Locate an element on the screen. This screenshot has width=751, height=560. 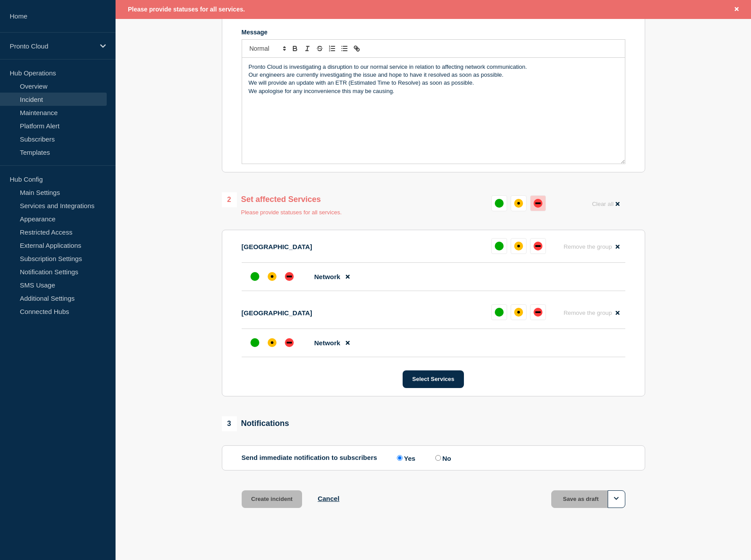
input: No is located at coordinates (438, 458).